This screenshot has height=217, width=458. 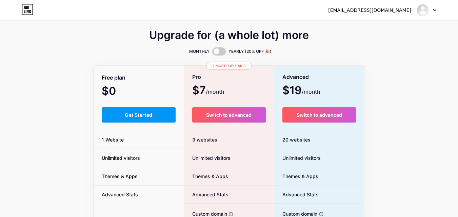 I want to click on span: $7, so click(x=208, y=91).